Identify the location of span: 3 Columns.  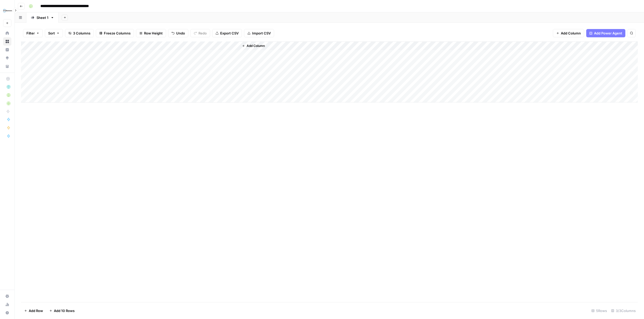
(82, 33).